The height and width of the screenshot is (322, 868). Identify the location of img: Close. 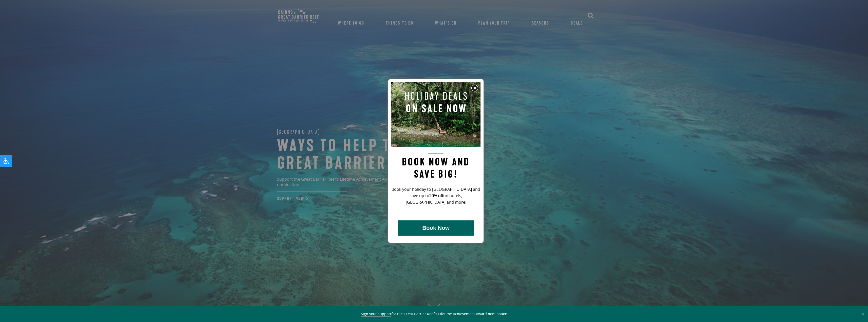
(475, 88).